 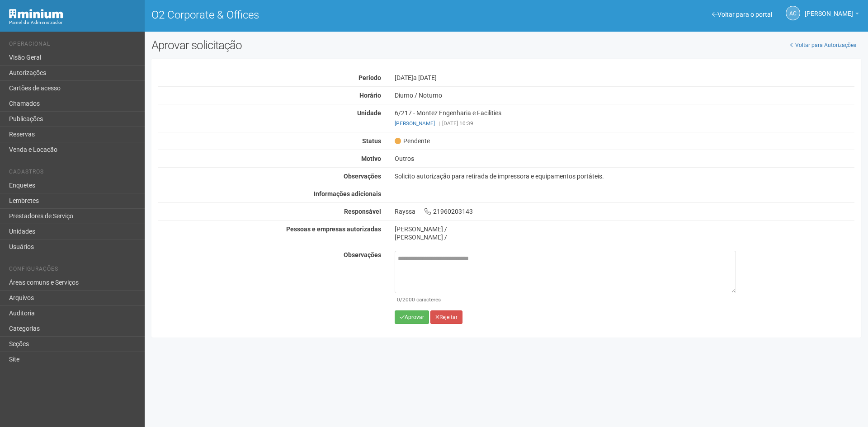 I want to click on li: Configurações, so click(x=73, y=271).